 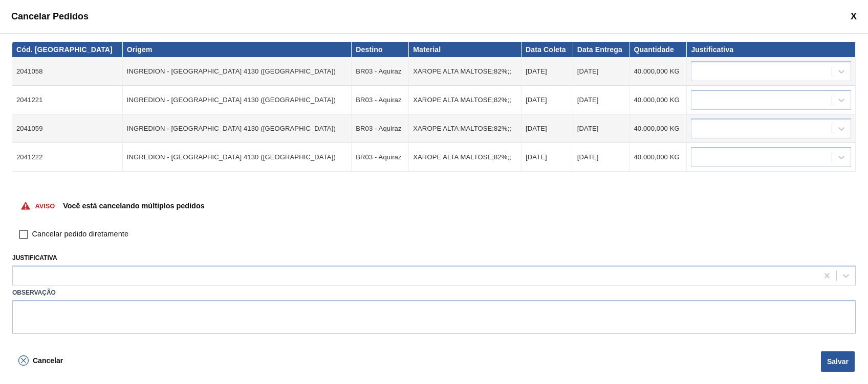 I want to click on td: 2041058, so click(x=68, y=72).